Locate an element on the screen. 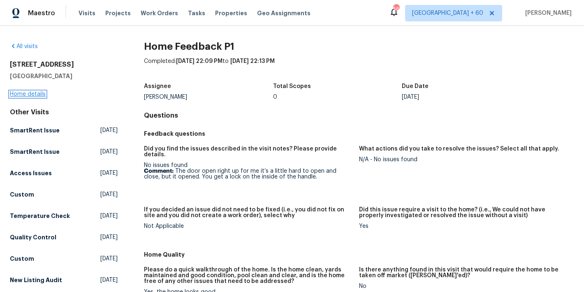  h4: Questions is located at coordinates (359, 115).